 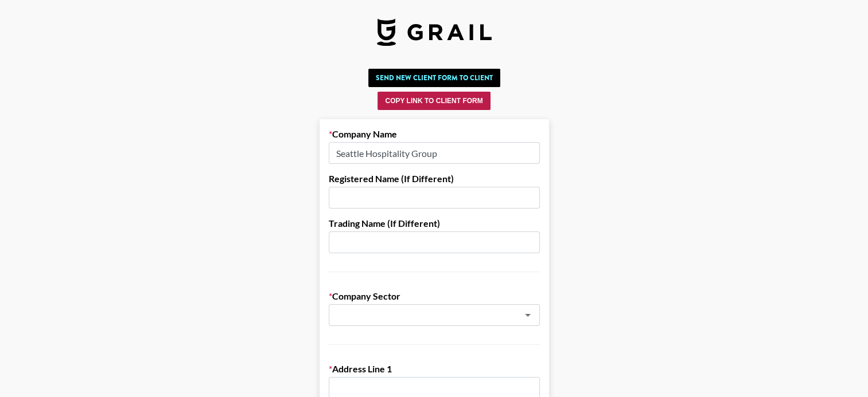 I want to click on label: Company Name, so click(x=434, y=134).